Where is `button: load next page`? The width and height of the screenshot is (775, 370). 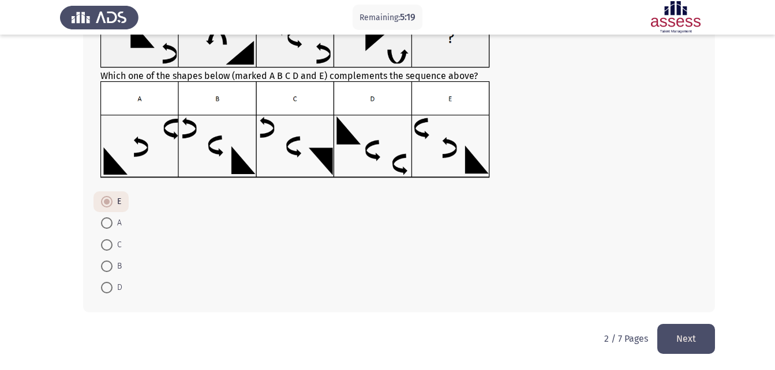
button: load next page is located at coordinates (686, 339).